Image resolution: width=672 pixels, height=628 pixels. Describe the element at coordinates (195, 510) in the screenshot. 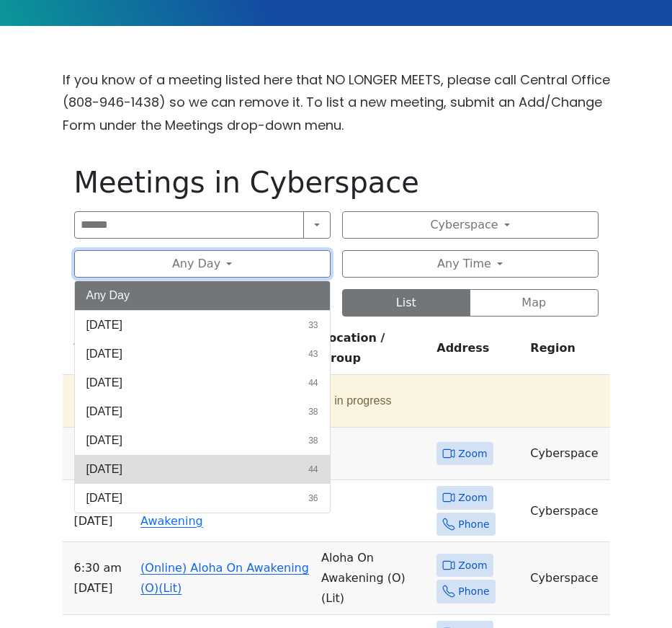

I see `a: (Online) A Spiritual Awakening` at that location.